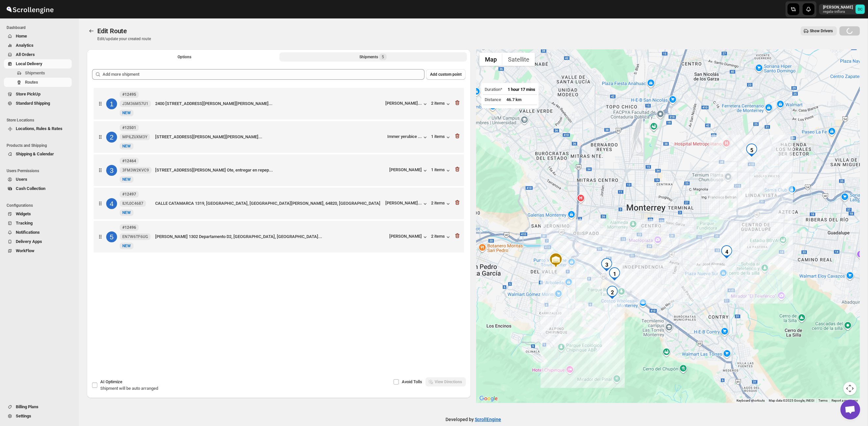 The image size is (868, 426). What do you see at coordinates (446, 74) in the screenshot?
I see `button: Add custom point` at bounding box center [446, 74].